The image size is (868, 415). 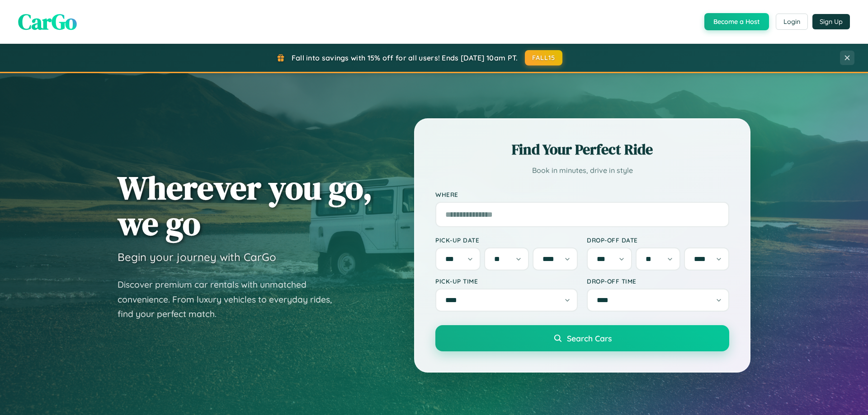 What do you see at coordinates (657, 240) in the screenshot?
I see `label: Drop-off Date` at bounding box center [657, 240].